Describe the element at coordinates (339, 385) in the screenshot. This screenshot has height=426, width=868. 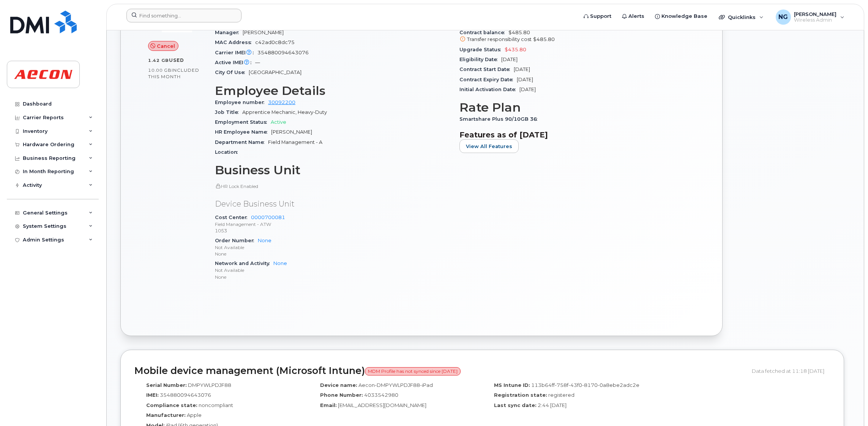
I see `label: Device name:` at that location.